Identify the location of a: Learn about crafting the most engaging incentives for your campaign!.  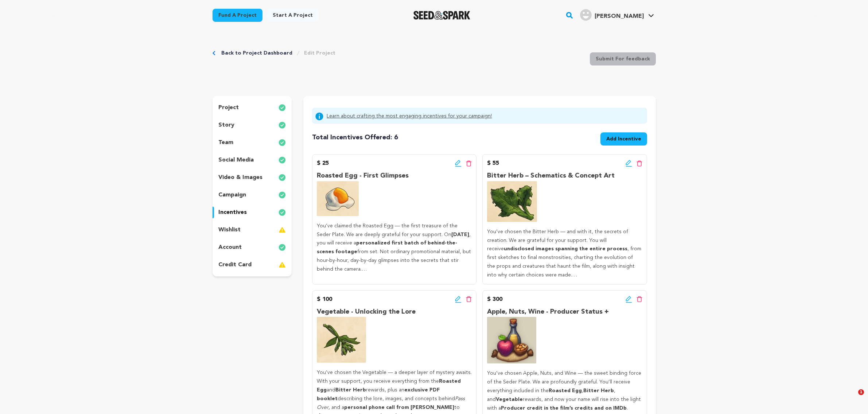
(409, 116).